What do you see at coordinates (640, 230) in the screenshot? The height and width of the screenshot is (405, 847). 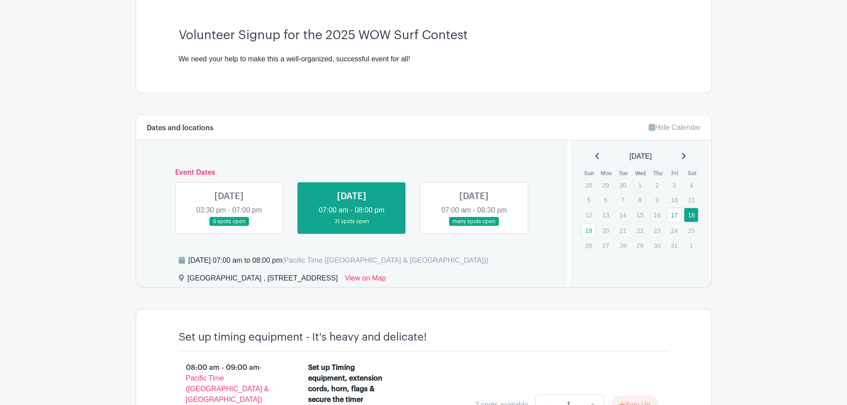 I see `p: 22` at bounding box center [640, 230].